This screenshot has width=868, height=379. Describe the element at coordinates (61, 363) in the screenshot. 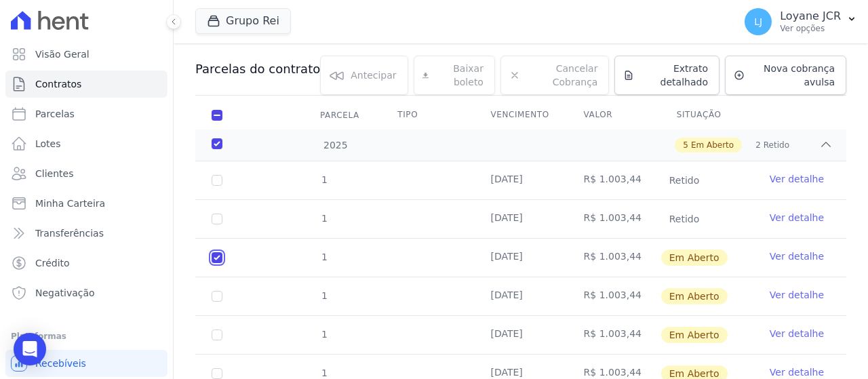

I see `span: Recebíveis` at that location.